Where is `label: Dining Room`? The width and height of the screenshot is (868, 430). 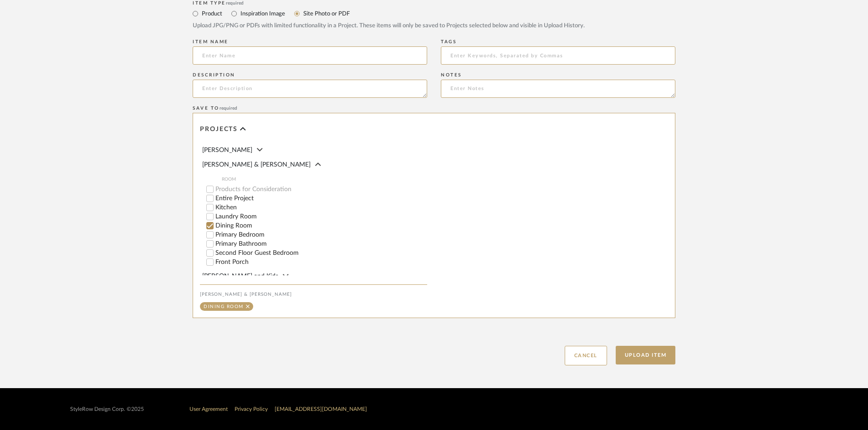 label: Dining Room is located at coordinates (321, 226).